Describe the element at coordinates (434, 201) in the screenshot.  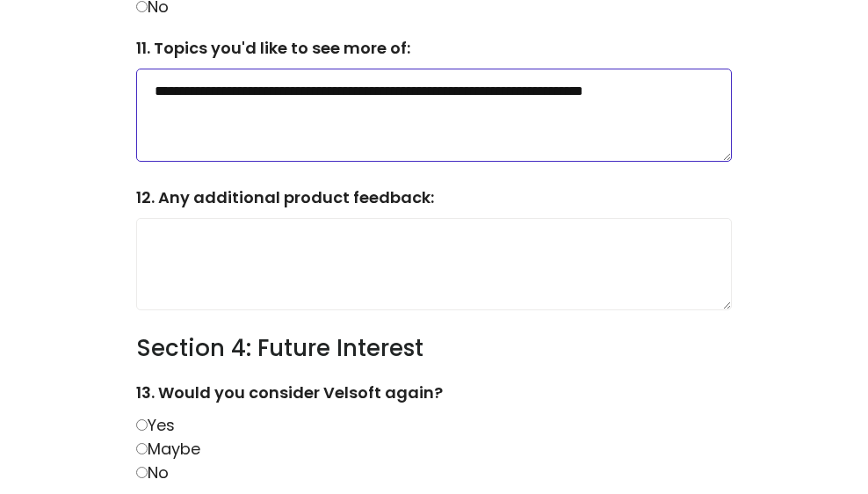
I see `label: 12. Any additional product feedback:` at that location.